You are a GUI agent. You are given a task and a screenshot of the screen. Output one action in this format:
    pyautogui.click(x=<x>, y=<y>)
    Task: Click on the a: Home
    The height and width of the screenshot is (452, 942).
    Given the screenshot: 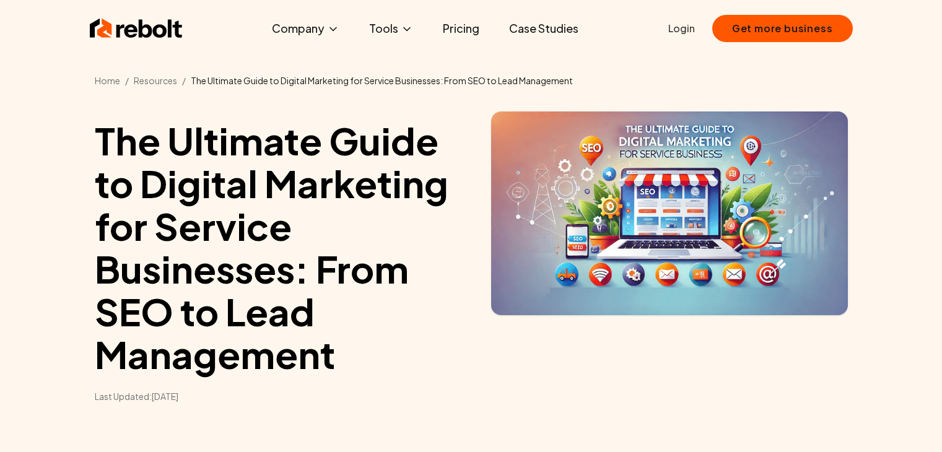 What is the action you would take?
    pyautogui.click(x=107, y=81)
    